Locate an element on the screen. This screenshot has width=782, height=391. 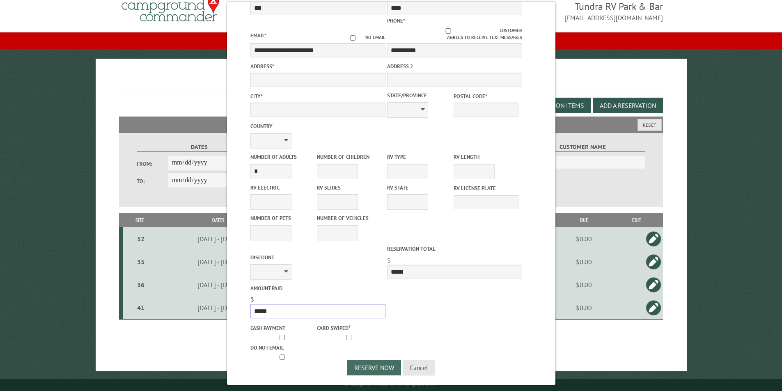
h1: Reservations is located at coordinates (391, 83).